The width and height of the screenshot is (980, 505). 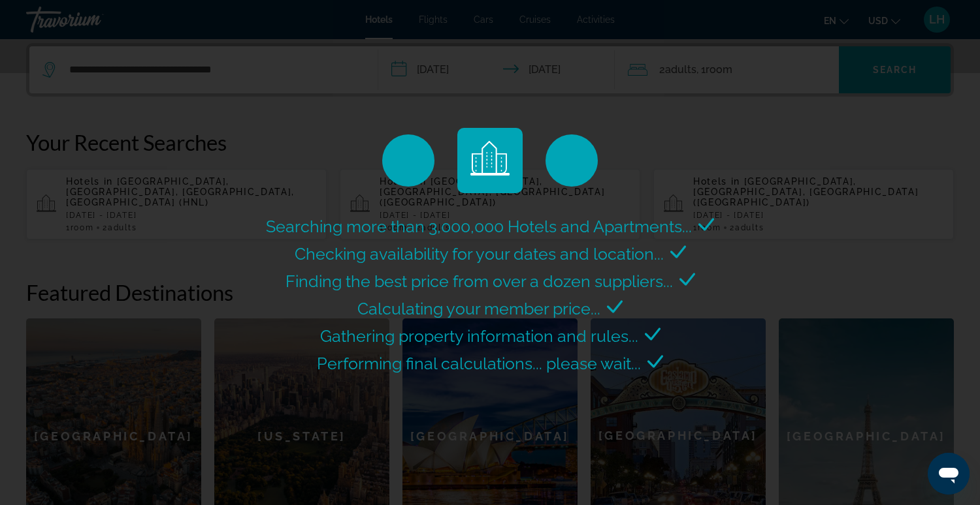 What do you see at coordinates (479, 281) in the screenshot?
I see `span: Finding the best price from over a dozen suppliers...` at bounding box center [479, 281].